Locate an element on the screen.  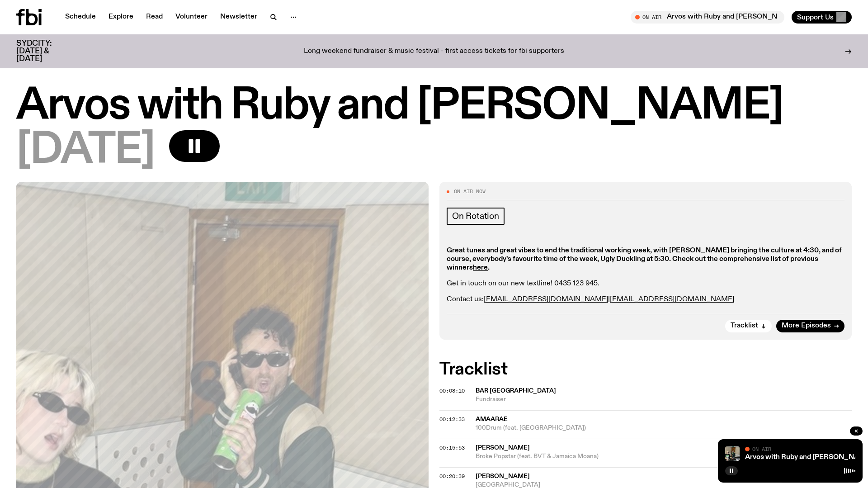
span: More Episodes is located at coordinates (806, 325).